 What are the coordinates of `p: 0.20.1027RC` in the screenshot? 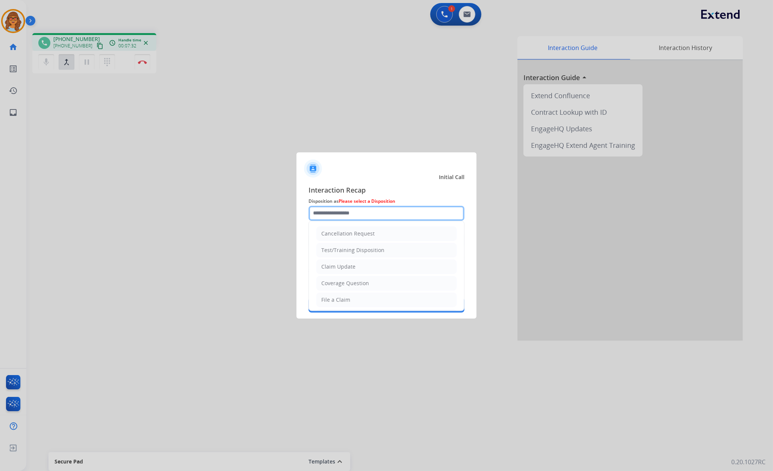 It's located at (749, 462).